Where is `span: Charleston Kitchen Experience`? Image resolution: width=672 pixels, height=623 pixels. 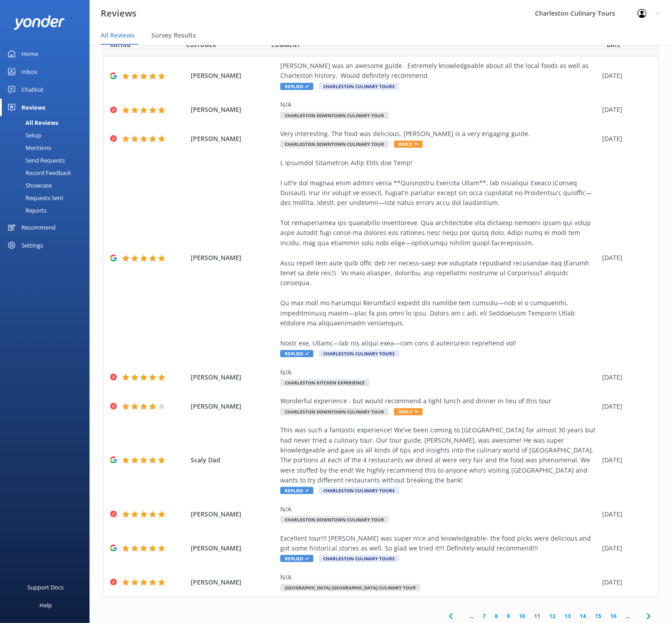
span: Charleston Kitchen Experience is located at coordinates (324, 383).